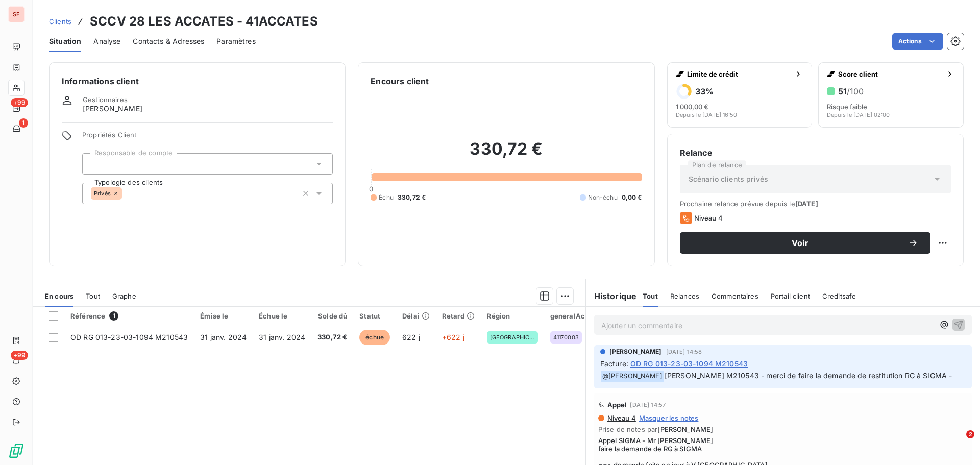 This screenshot has height=465, width=980. Describe the element at coordinates (207, 138) in the screenshot. I see `span: Propriétés Client` at that location.